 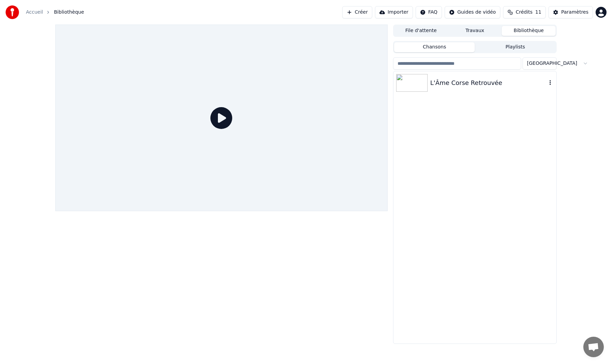 What do you see at coordinates (12, 12) in the screenshot?
I see `img: youka` at bounding box center [12, 12].